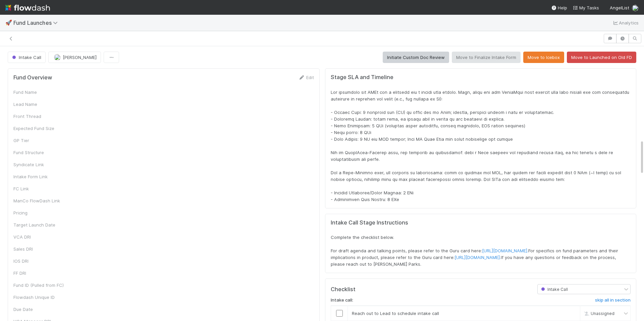  What do you see at coordinates (57, 57) in the screenshot?
I see `img: avatar_a669165c-e543-4b1d-ab80-0c2a52253154.png` at bounding box center [57, 57].